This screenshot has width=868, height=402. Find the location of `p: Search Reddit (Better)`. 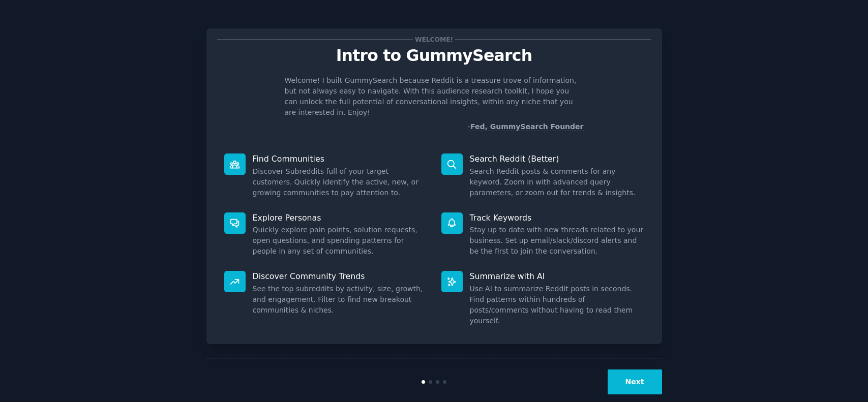

p: Search Reddit (Better) is located at coordinates (557, 159).